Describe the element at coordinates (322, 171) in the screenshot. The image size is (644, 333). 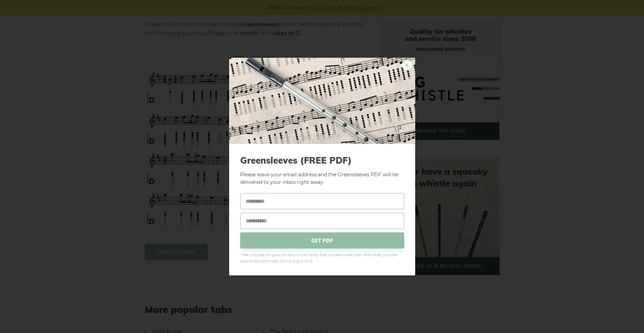
I see `p: Please leave your email address and the Greensleeves PDF will be delivered to your inbox right away.` at that location.